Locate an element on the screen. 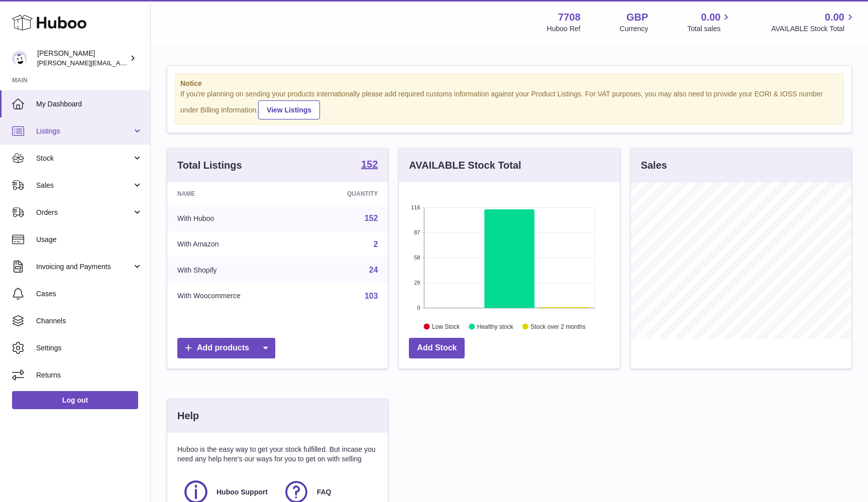 The image size is (868, 502). text: Healthy stock is located at coordinates (495, 326).